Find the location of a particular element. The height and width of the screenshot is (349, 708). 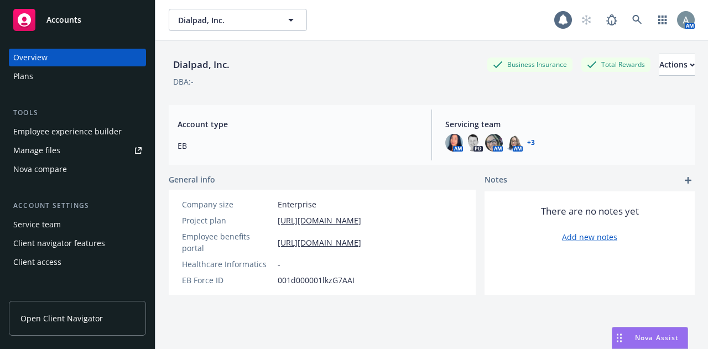

div: Tools is located at coordinates (77, 113).